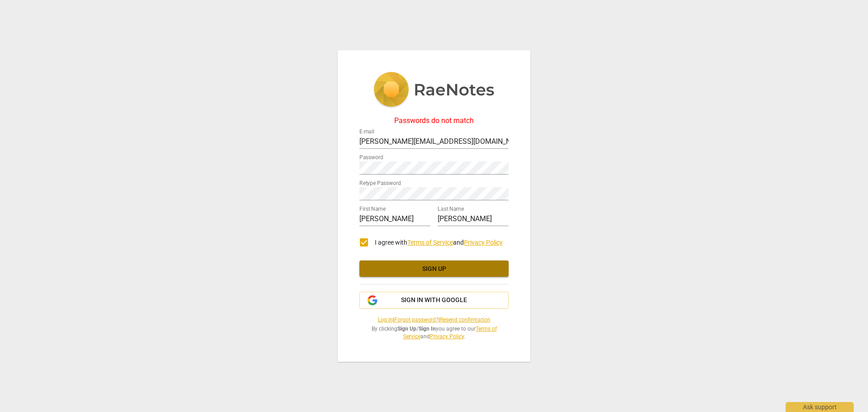 The width and height of the screenshot is (868, 412). What do you see at coordinates (439, 242) in the screenshot?
I see `span: I agree with and` at bounding box center [439, 242].